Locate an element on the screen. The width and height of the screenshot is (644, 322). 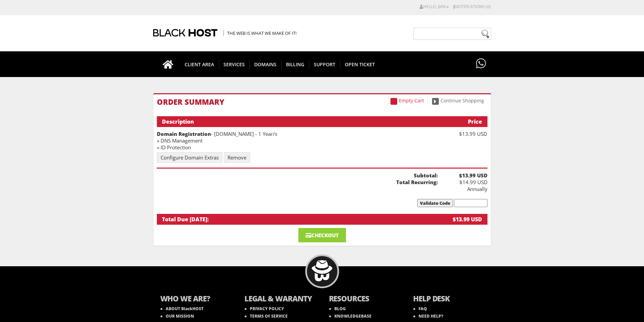
b: RESOURCES is located at coordinates (364, 299).